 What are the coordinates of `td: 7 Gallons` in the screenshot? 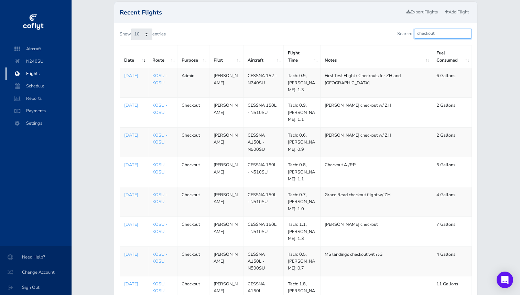 It's located at (452, 232).